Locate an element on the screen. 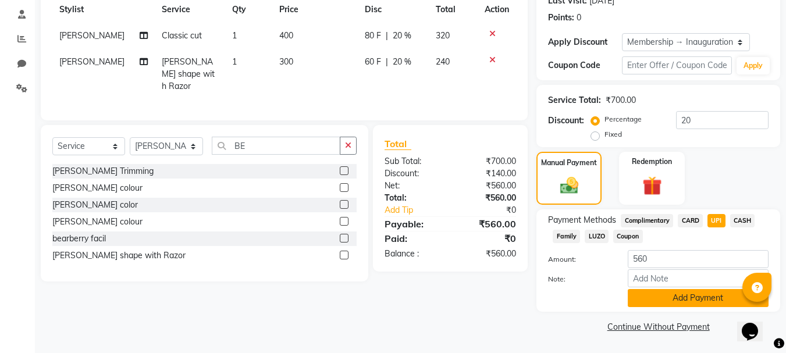 This screenshot has height=353, width=786. div: 0 is located at coordinates (579, 17).